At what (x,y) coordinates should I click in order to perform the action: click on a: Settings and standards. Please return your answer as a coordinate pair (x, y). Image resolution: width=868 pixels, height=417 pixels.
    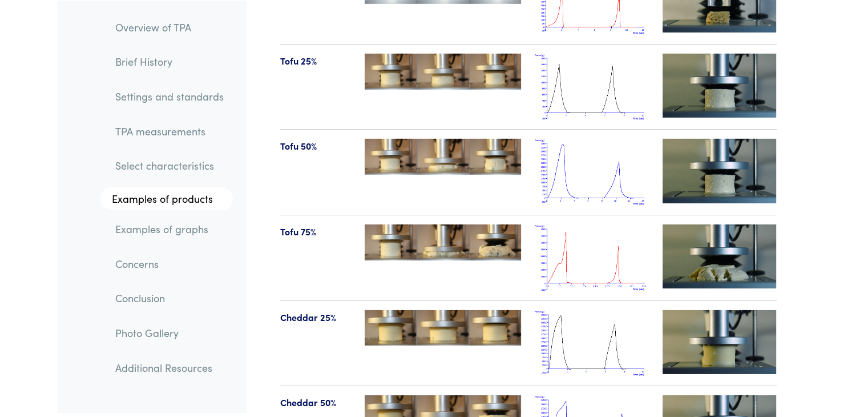
    Looking at the image, I should click on (169, 96).